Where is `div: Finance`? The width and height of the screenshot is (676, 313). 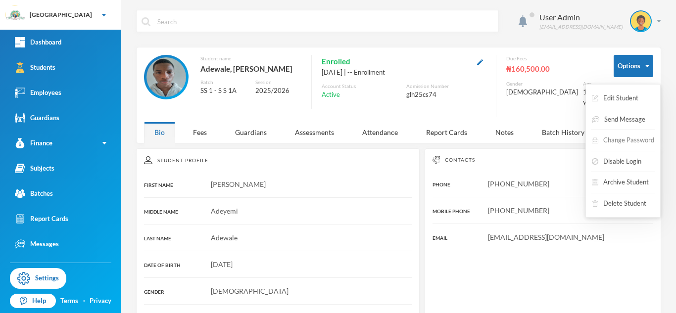 div: Finance is located at coordinates (34, 143).